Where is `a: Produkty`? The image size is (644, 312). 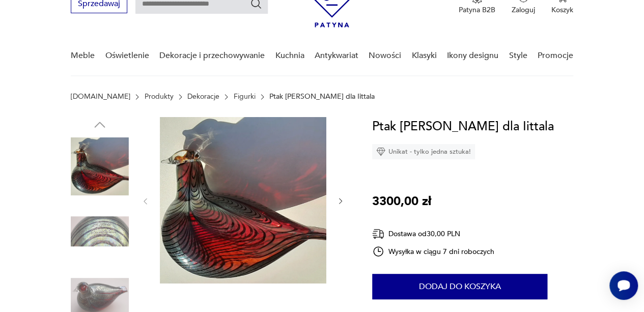 a: Produkty is located at coordinates (159, 96).